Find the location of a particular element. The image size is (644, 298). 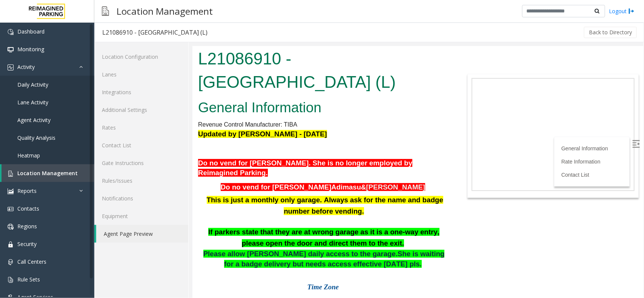

a: Integrations is located at coordinates (141, 92).